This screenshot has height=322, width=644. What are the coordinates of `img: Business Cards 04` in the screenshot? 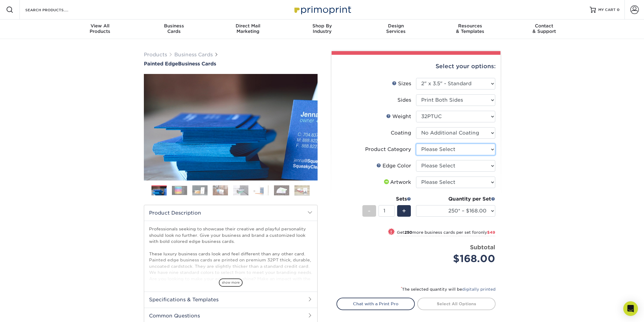 It's located at (220, 190).